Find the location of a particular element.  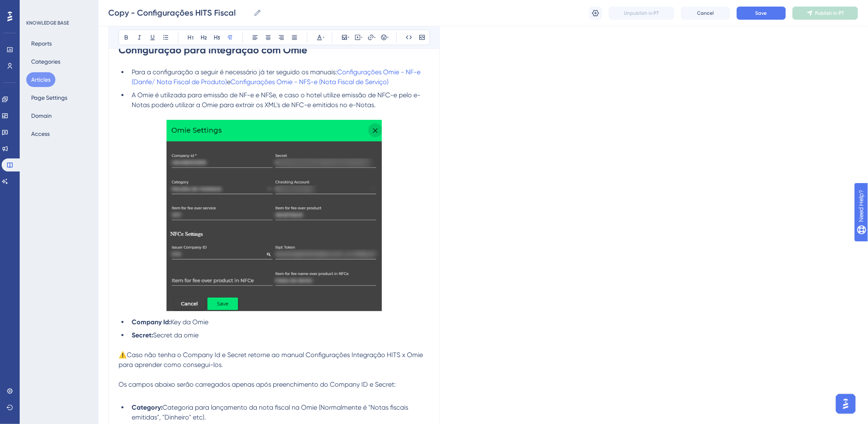

input: Article Name is located at coordinates (179, 13).